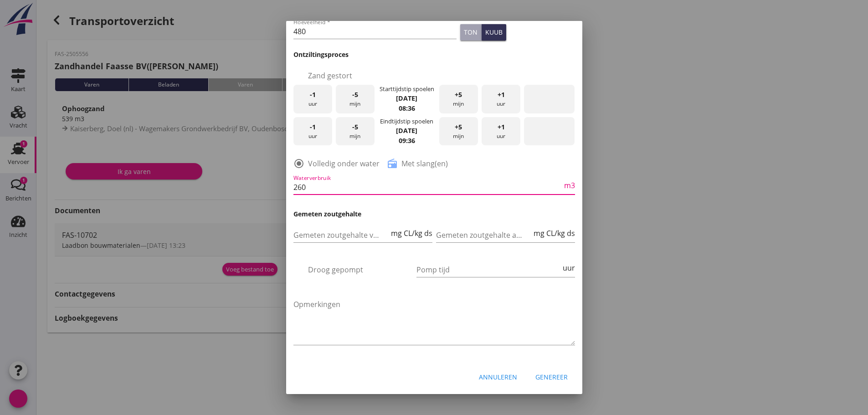 This screenshot has height=415, width=868. I want to click on textarea: Opmerkingen, so click(434, 321).